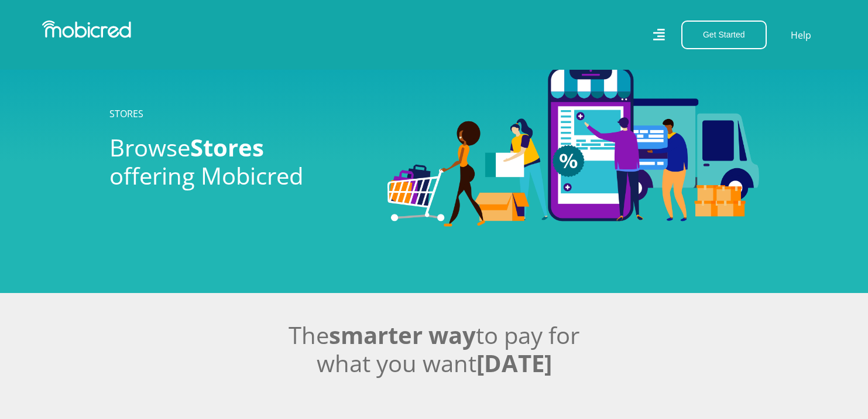 This screenshot has height=419, width=868. I want to click on span: Stores, so click(227, 147).